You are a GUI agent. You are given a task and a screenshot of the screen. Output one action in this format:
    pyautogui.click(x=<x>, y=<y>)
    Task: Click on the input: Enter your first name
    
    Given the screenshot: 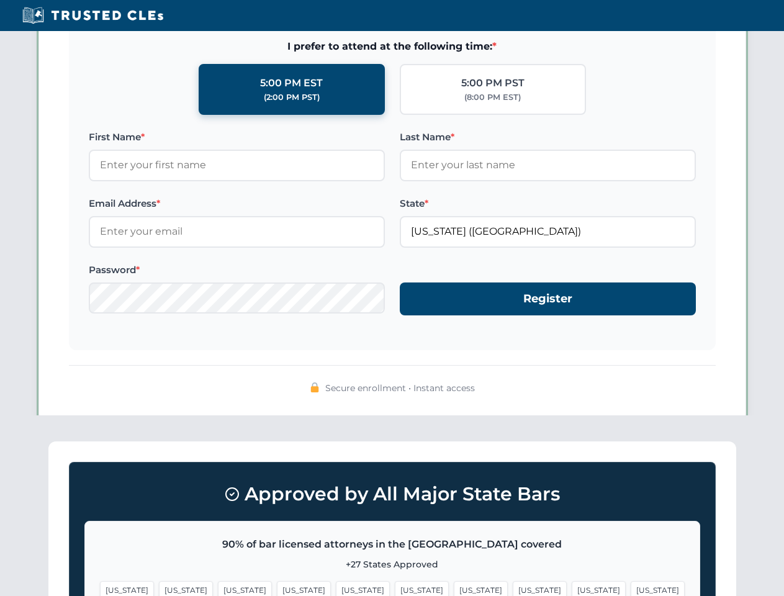 What is the action you would take?
    pyautogui.click(x=236, y=165)
    